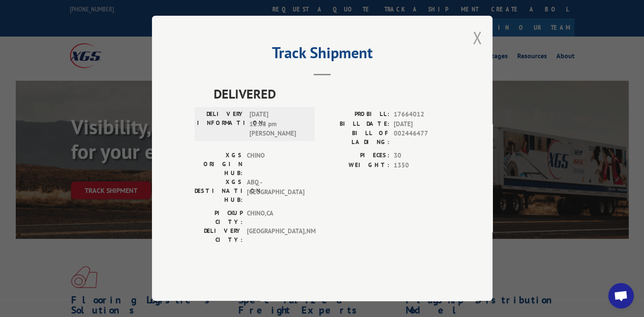  I want to click on label: XGS DESTINATION HUB:, so click(218, 191).